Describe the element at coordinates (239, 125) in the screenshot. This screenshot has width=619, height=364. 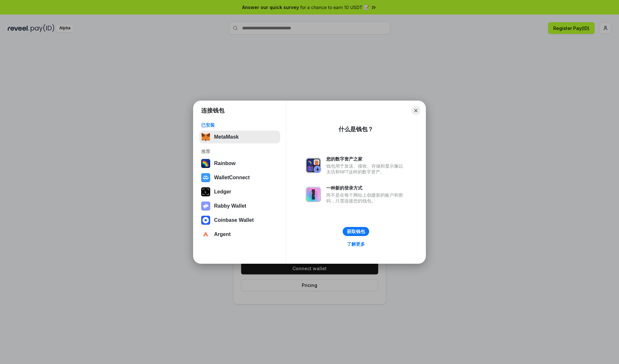
I see `div: 已安装` at that location.